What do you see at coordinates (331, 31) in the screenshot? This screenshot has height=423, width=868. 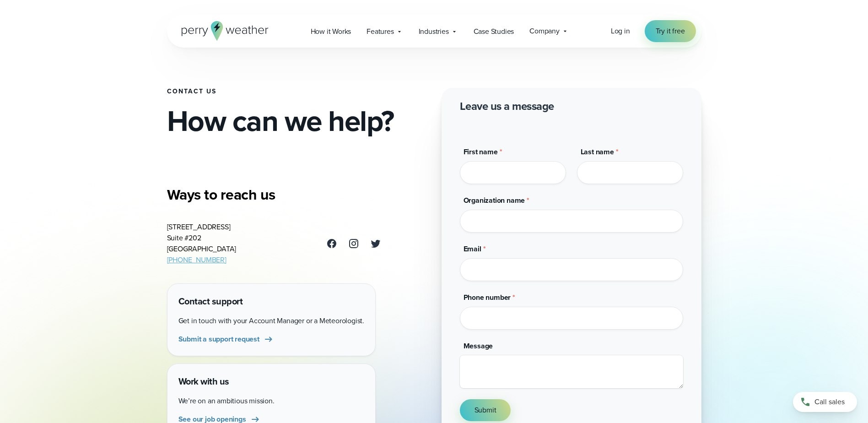 I see `a: How it Works` at bounding box center [331, 31].